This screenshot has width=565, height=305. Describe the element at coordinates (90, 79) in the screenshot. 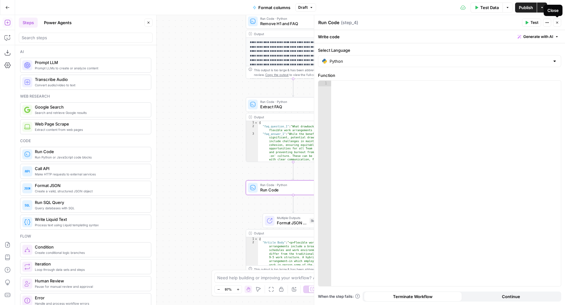

I see `span: Transcribe Audio` at that location.